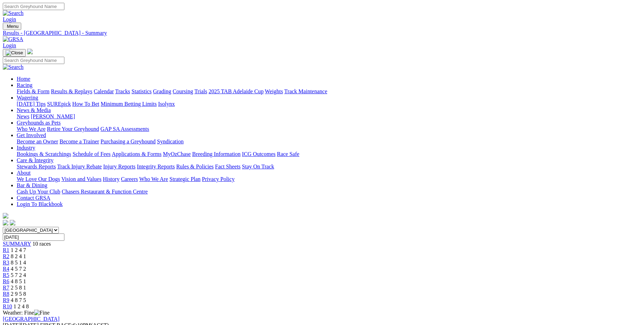 Image resolution: width=644 pixels, height=325 pixels. What do you see at coordinates (6, 263) in the screenshot?
I see `a: R3` at bounding box center [6, 263].